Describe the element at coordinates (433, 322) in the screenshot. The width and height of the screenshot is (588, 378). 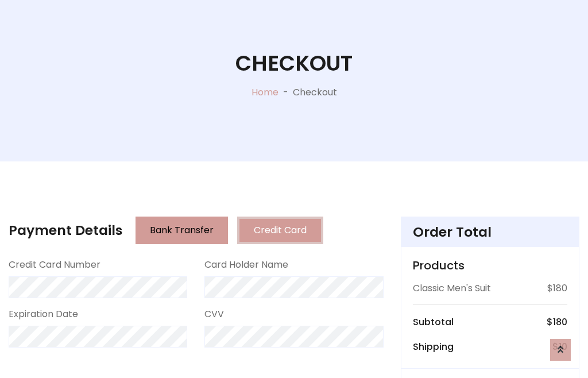
I see `h6: Subtotal` at that location.